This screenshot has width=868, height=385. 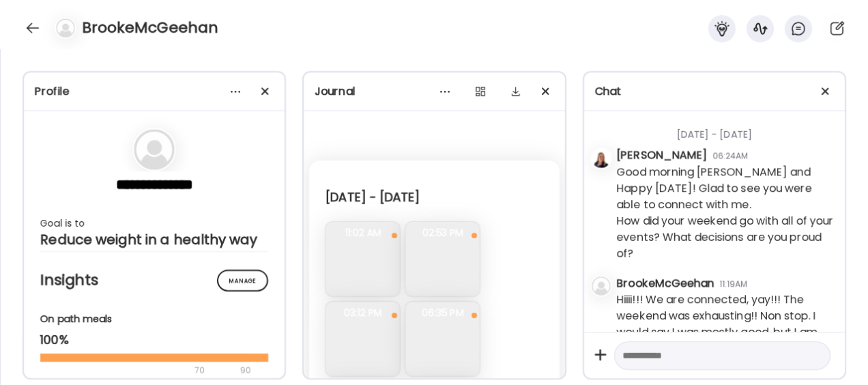 I want to click on div: 06:24AM, so click(x=731, y=157).